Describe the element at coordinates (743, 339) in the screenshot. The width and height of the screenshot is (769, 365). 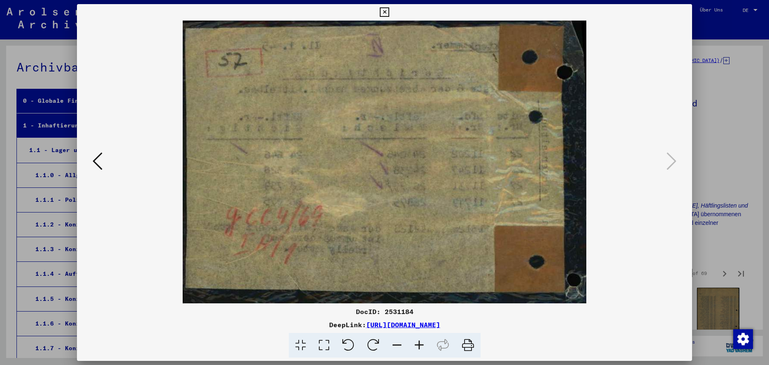
I see `img: Zustimmung ändern` at that location.